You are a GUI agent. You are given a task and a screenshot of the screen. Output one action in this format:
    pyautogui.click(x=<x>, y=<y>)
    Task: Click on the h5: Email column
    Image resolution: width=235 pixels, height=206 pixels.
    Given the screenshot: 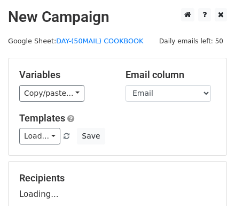 What is the action you would take?
    pyautogui.click(x=170, y=75)
    